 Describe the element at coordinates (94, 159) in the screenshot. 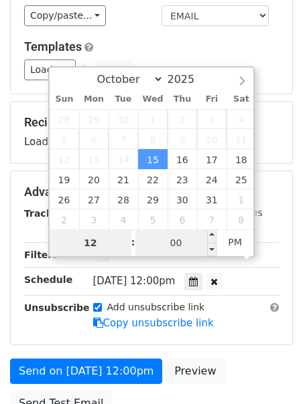

I see `span: October 13, 2025` at that location.